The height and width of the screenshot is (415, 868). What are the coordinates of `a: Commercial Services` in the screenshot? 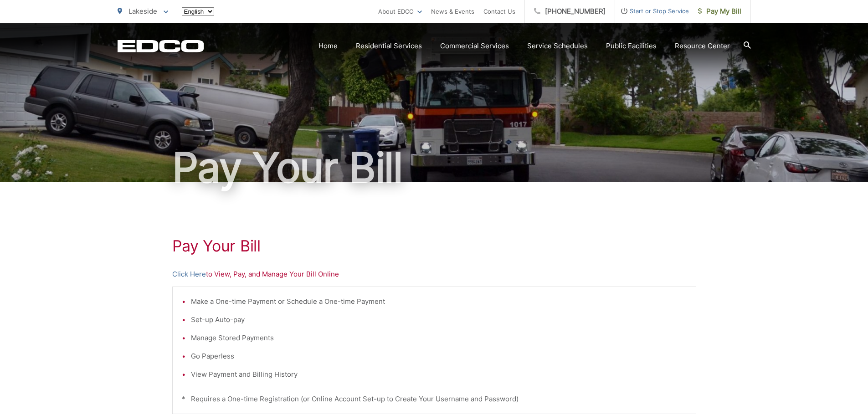 It's located at (475, 46).